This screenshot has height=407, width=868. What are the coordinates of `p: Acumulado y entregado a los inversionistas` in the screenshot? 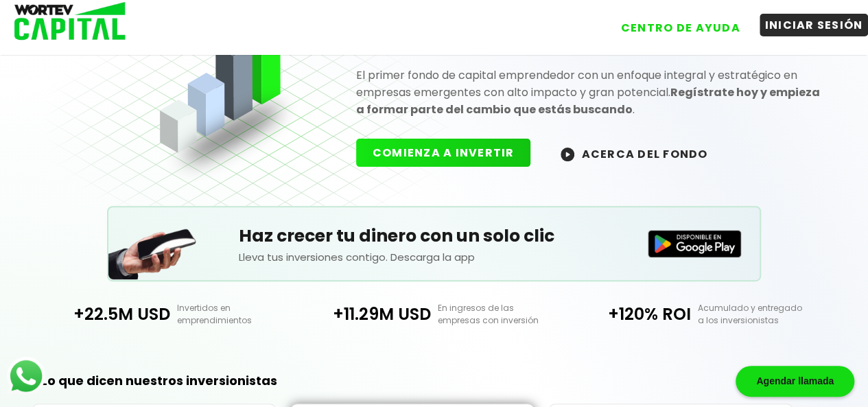 It's located at (758, 314).